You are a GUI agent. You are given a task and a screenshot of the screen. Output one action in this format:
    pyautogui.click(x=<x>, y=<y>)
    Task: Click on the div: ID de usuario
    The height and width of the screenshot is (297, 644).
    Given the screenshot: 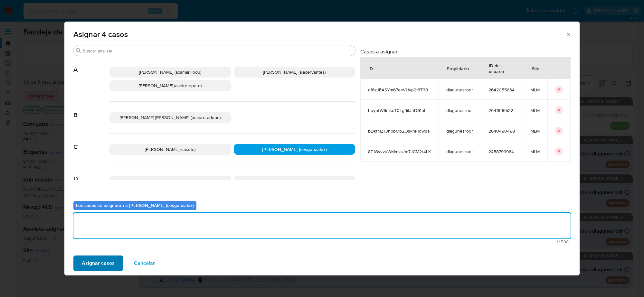 What is the action you would take?
    pyautogui.click(x=502, y=68)
    